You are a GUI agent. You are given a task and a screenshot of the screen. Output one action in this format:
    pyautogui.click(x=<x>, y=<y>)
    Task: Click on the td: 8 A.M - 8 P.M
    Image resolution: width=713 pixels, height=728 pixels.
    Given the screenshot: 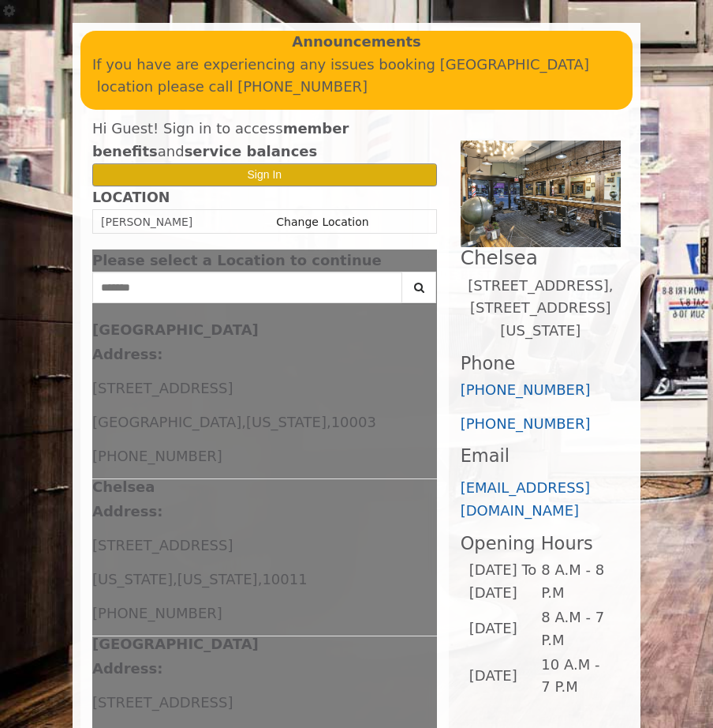 What is the action you would take?
    pyautogui.click(x=577, y=582)
    